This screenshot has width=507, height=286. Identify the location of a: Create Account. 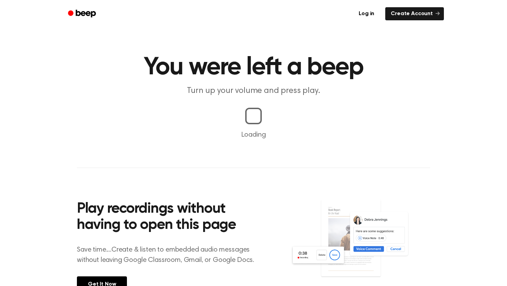
(414, 14).